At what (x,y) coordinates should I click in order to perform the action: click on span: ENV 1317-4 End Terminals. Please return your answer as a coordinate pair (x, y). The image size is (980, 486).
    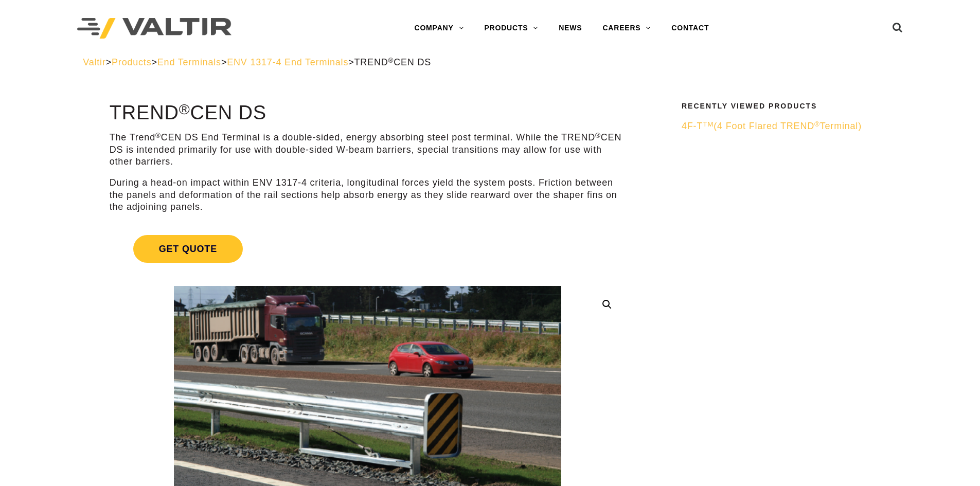
    Looking at the image, I should click on (288, 62).